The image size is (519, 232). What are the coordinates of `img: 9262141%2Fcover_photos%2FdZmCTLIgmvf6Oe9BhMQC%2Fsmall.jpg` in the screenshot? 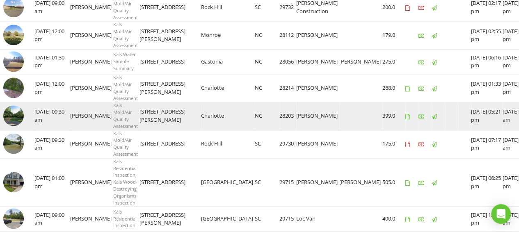 It's located at (14, 182).